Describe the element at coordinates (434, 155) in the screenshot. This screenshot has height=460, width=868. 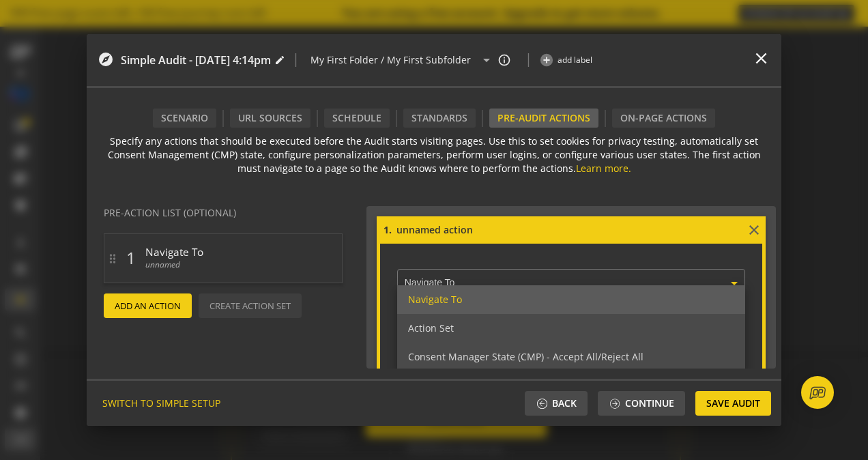
I see `div: Specify any actions that should be executed before the Audit starts visiting pages. Use this to s...` at that location.